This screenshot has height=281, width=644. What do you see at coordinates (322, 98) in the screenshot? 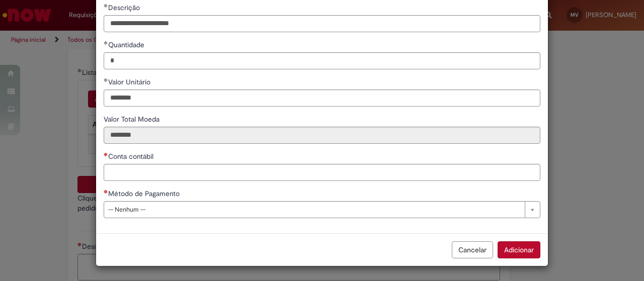
I see `input: Valor Unitário` at bounding box center [322, 98].